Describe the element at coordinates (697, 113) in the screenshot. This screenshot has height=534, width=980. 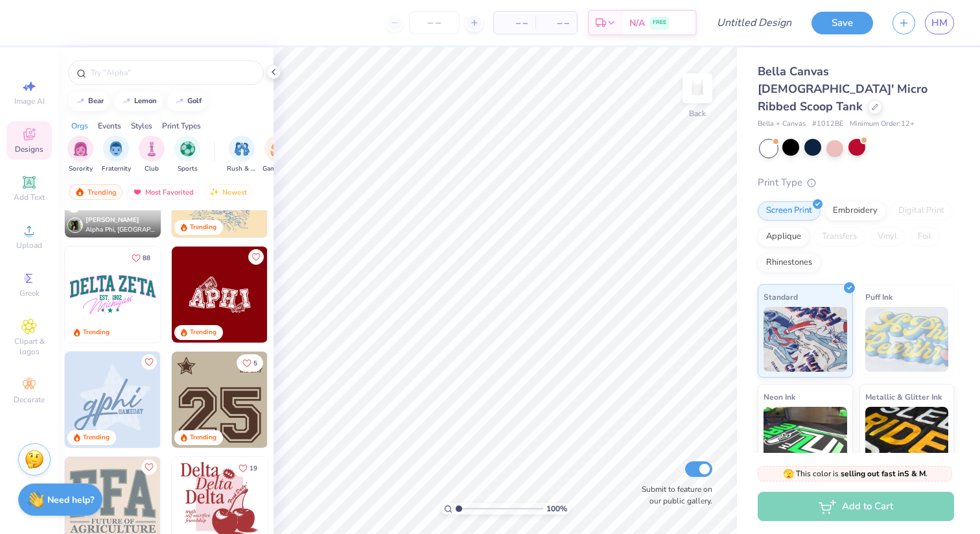
I see `div: Back` at that location.